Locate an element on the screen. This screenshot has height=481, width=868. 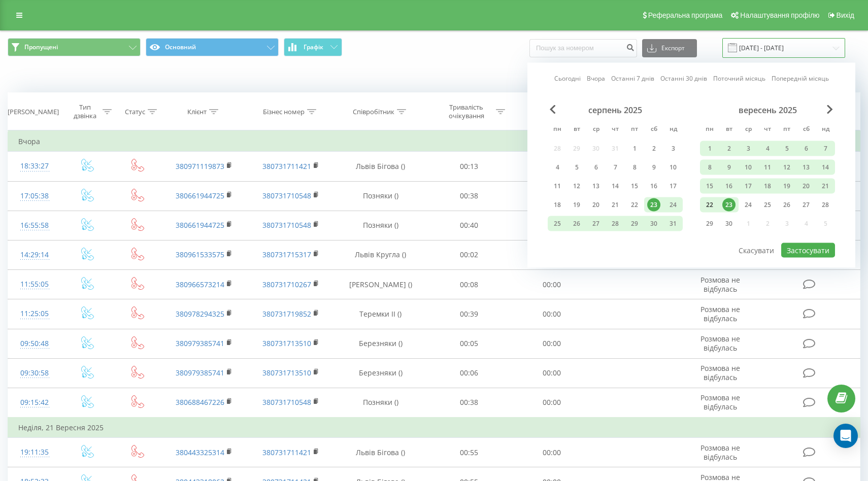
td: 00:38 is located at coordinates (469, 403).